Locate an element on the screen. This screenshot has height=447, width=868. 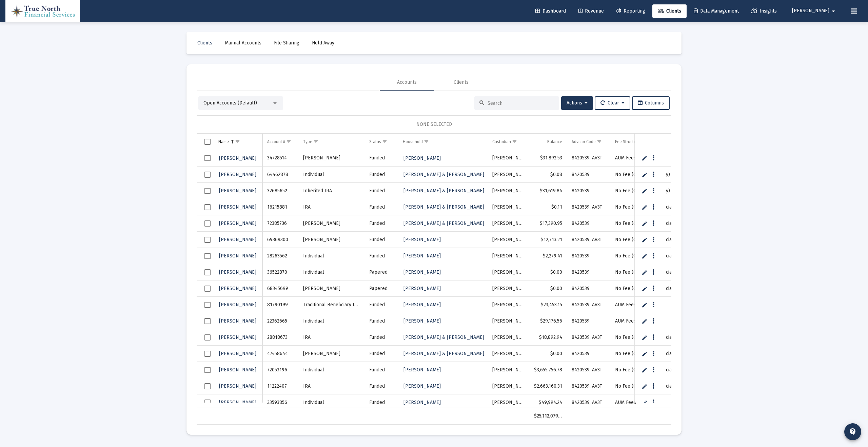
td: 69369300 is located at coordinates (281, 240).